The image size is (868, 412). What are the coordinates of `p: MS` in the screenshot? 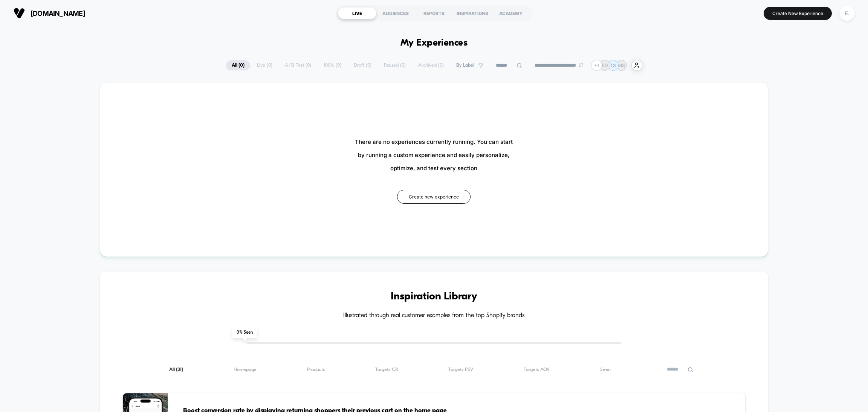 It's located at (621, 65).